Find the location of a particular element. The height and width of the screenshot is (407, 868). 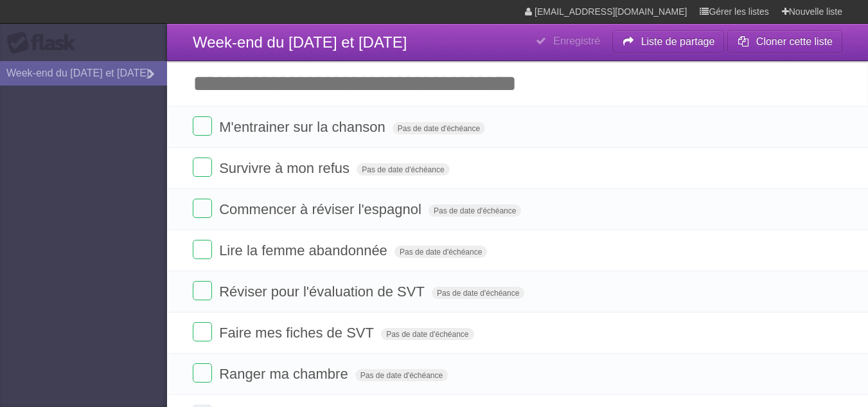

font: Nouvelle liste is located at coordinates (815, 12).